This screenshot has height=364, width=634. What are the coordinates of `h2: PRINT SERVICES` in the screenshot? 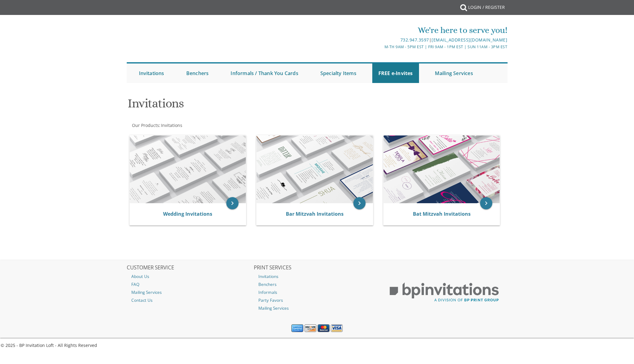 It's located at (317, 268).